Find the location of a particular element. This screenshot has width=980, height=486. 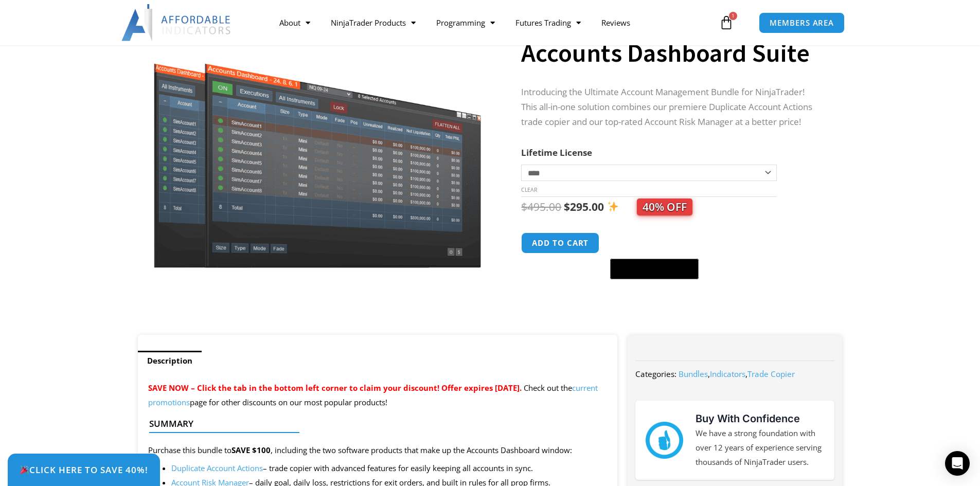

img: LogoAI | Affordable Indicators – NinjaTrader is located at coordinates (177, 22).